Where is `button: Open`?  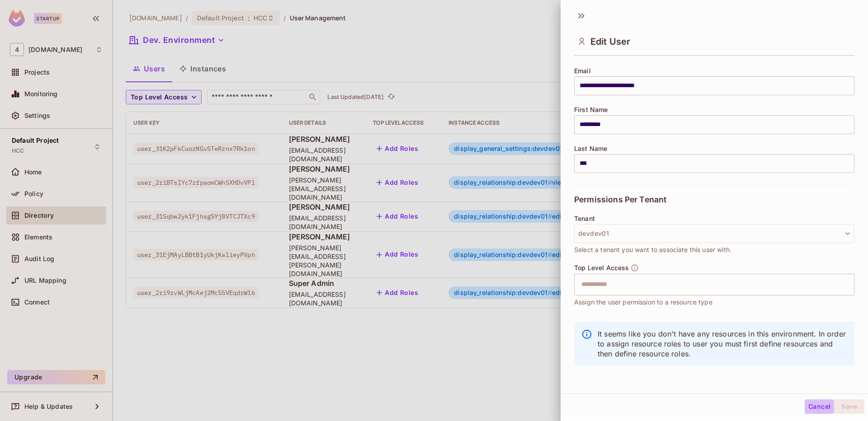 button: Open is located at coordinates (850, 284).